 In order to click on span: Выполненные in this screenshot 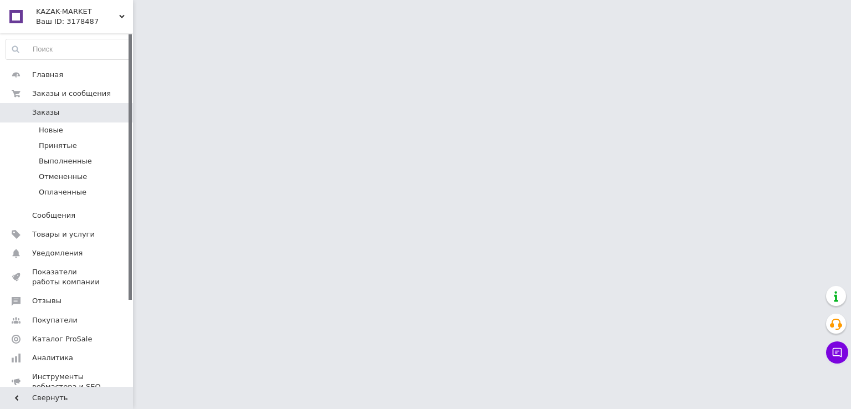, I will do `click(65, 161)`.